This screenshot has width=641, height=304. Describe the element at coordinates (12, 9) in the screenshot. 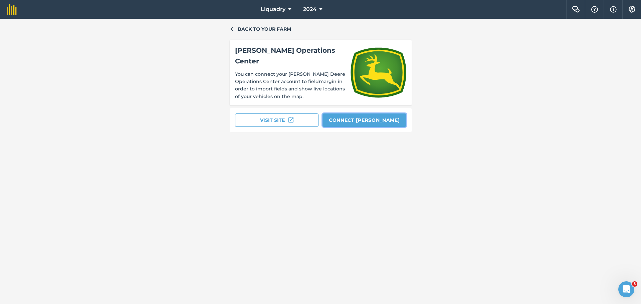

I see `img: fieldmargin Logo` at that location.